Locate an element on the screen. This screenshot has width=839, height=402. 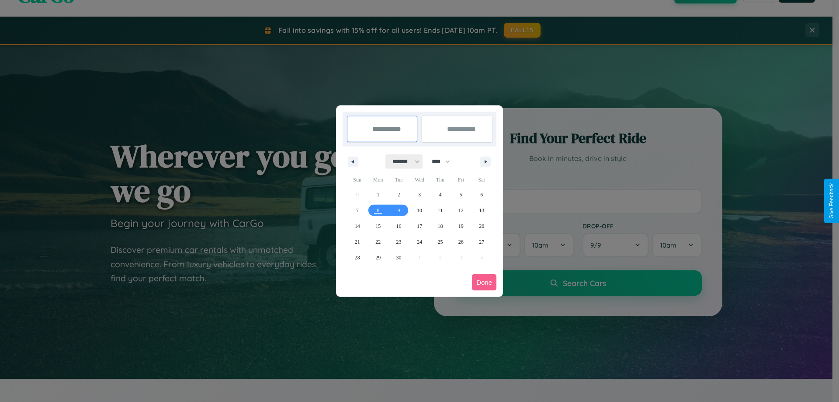
span: 23 is located at coordinates (399, 242).